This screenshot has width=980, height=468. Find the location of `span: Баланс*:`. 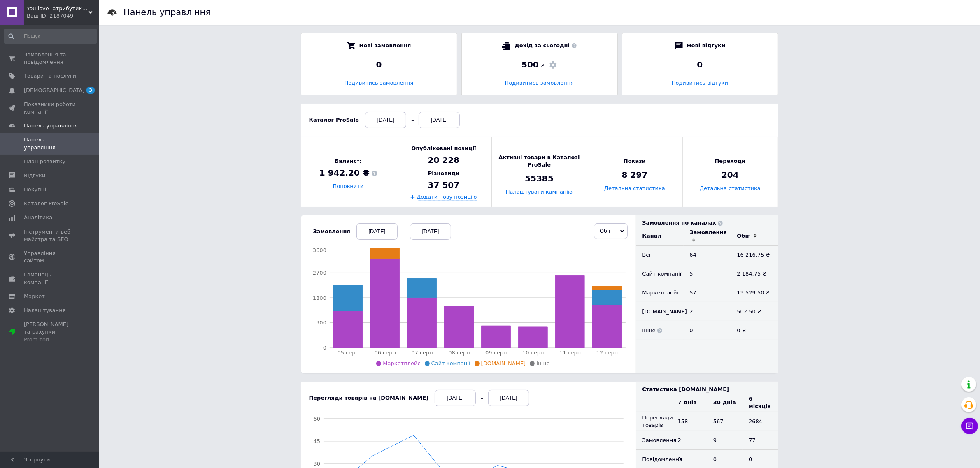

span: Баланс*: is located at coordinates (348, 161).